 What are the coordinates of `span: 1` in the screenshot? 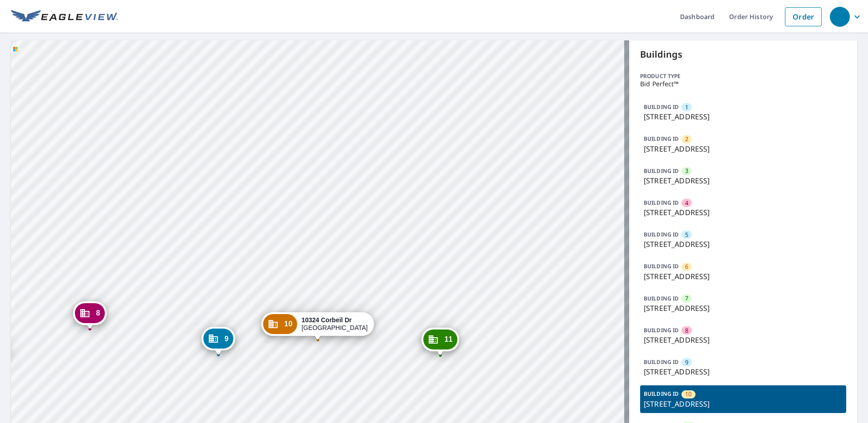 It's located at (687, 107).